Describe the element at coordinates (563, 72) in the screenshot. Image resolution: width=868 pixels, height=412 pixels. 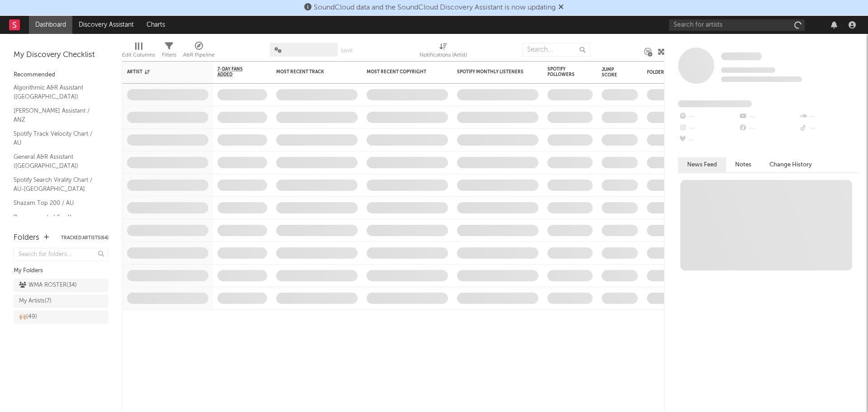
I see `div: Spotify Followers` at that location.